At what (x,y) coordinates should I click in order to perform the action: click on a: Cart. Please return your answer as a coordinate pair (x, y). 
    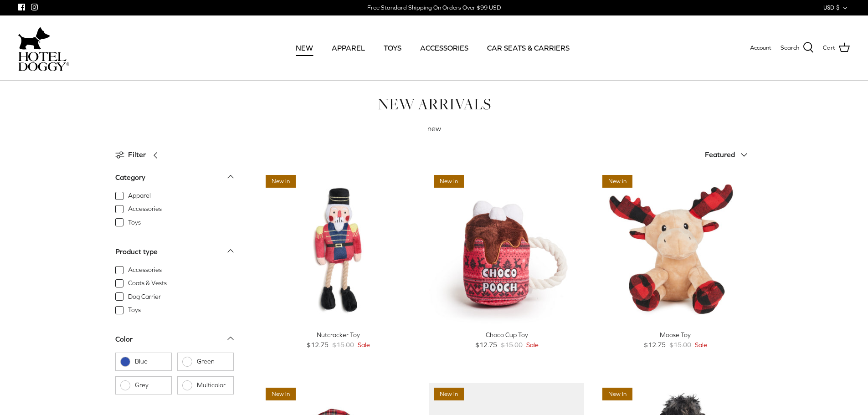
    Looking at the image, I should click on (836, 48).